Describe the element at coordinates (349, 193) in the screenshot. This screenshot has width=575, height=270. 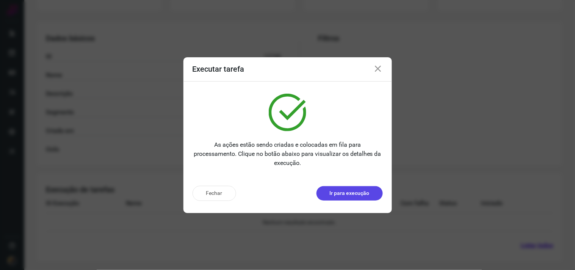
I see `button: Ir para execução` at that location.